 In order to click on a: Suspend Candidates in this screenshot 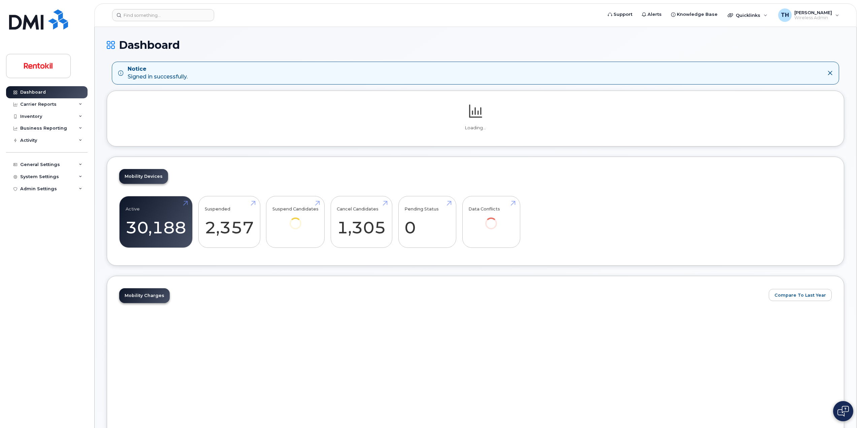, I will do `click(295, 219)`.